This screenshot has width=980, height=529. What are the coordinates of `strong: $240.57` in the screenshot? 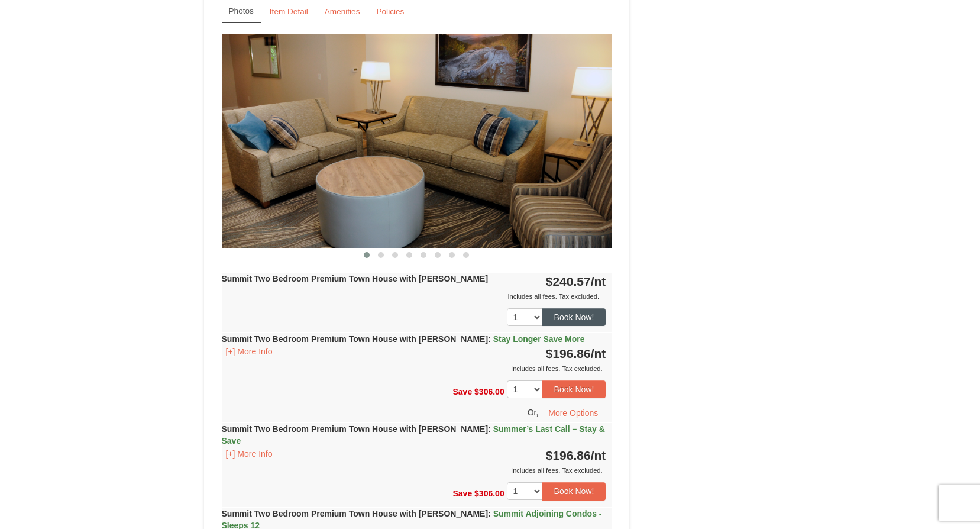 It's located at (576, 281).